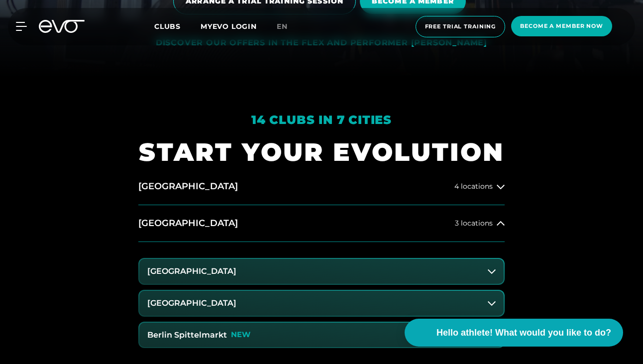  What do you see at coordinates (322, 335) in the screenshot?
I see `button: Berlin SpittelmarktNEW` at bounding box center [322, 335].